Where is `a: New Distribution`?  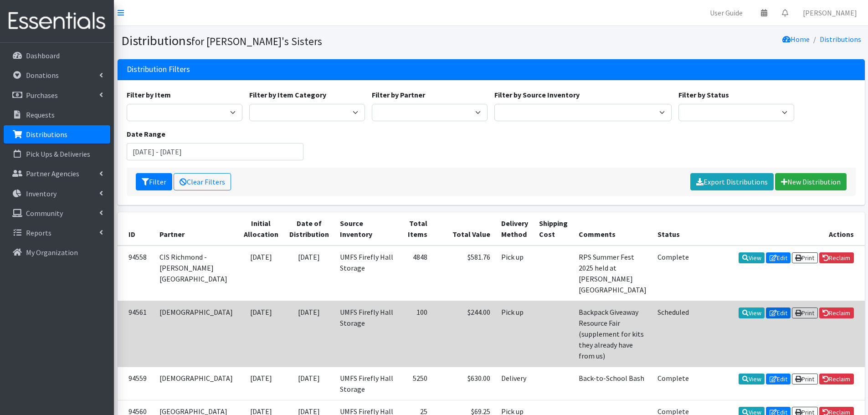 a: New Distribution is located at coordinates (811, 182).